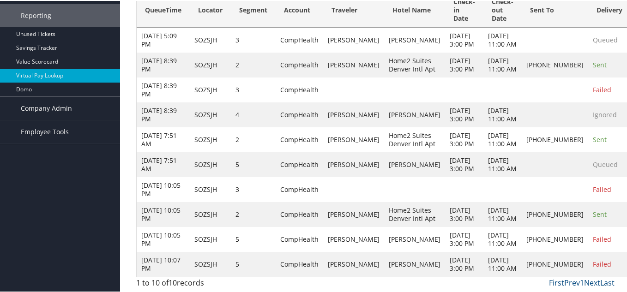  What do you see at coordinates (581, 282) in the screenshot?
I see `a: 1` at bounding box center [581, 282].